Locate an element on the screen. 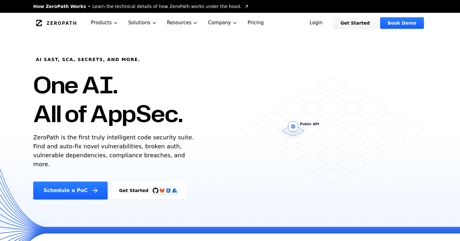 The height and width of the screenshot is (241, 460). a: Pricing is located at coordinates (255, 23).